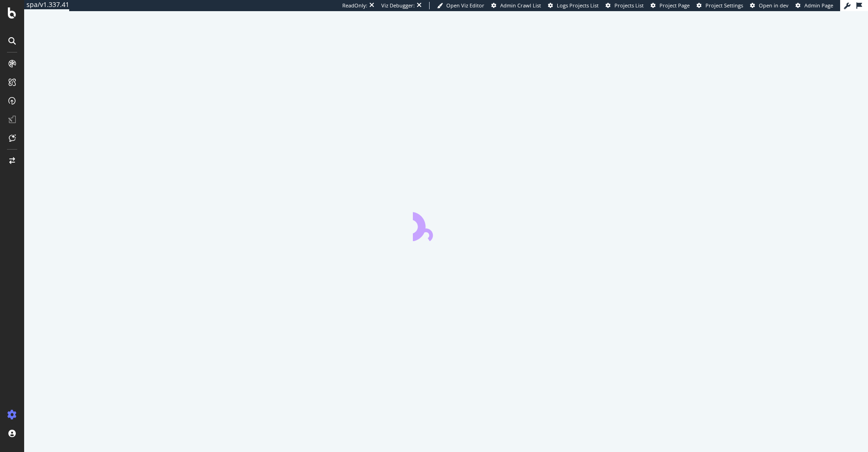  I want to click on span: Open in dev, so click(774, 5).